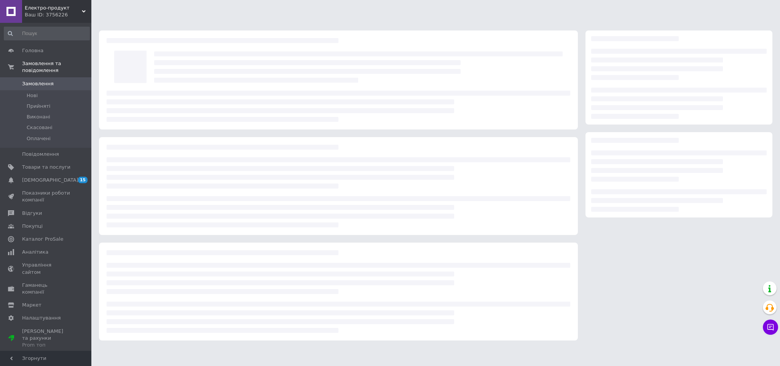 The height and width of the screenshot is (366, 780). What do you see at coordinates (46, 167) in the screenshot?
I see `span: Товари та послуги` at bounding box center [46, 167].